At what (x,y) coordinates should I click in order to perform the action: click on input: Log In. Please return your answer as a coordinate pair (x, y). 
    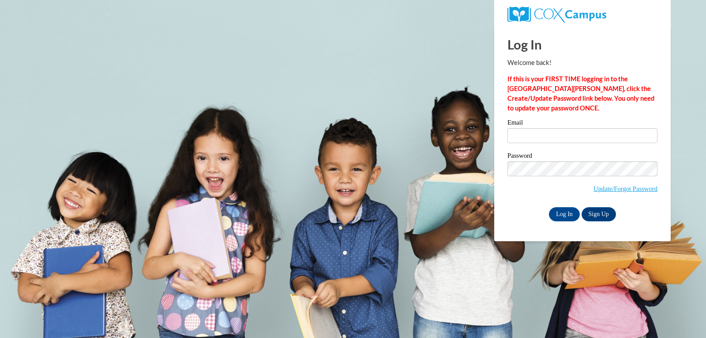
    Looking at the image, I should click on (565, 214).